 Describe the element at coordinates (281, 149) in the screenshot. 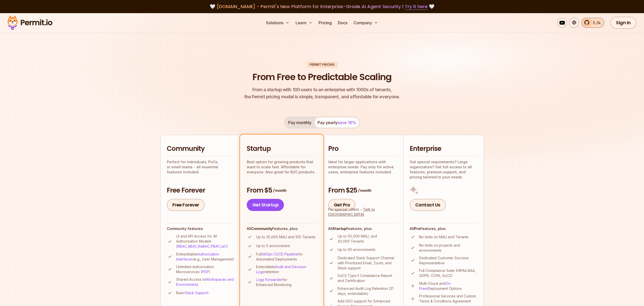

I see `h2: Startup` at that location.